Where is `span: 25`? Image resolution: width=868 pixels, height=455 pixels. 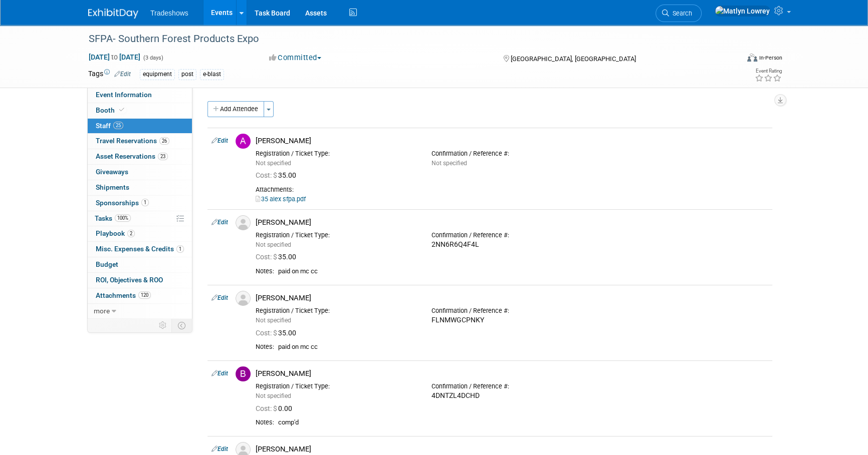 span: 25 is located at coordinates (119, 125).